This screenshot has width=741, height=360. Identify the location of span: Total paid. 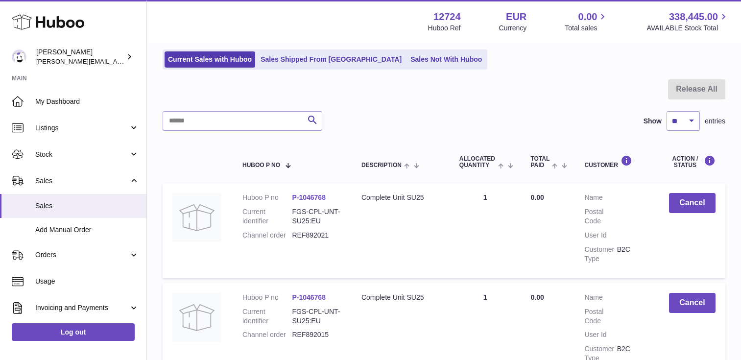
(540, 162).